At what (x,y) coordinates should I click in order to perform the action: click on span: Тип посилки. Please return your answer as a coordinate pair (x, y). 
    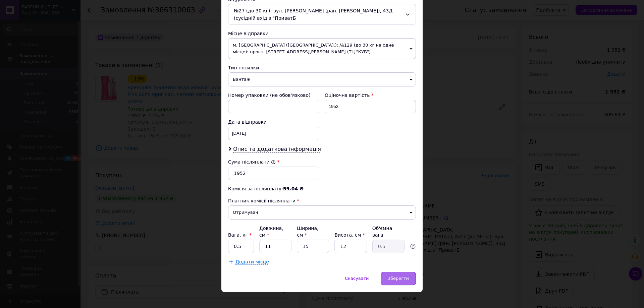
    Looking at the image, I should click on (244, 68).